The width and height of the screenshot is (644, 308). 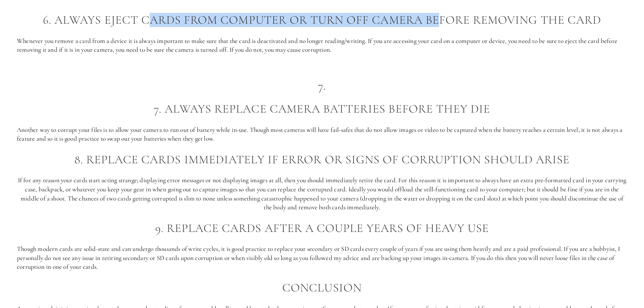 What do you see at coordinates (322, 228) in the screenshot?
I see `h2: 9. Replace cards after a couple years of heavy use` at bounding box center [322, 228].